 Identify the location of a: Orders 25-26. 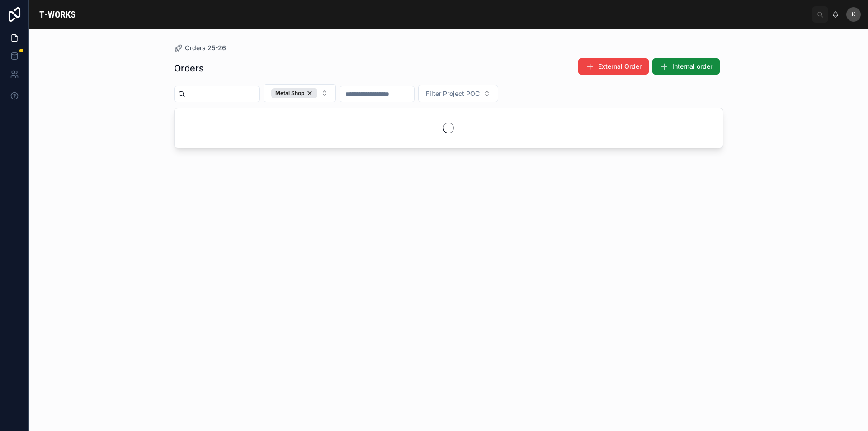
(200, 48).